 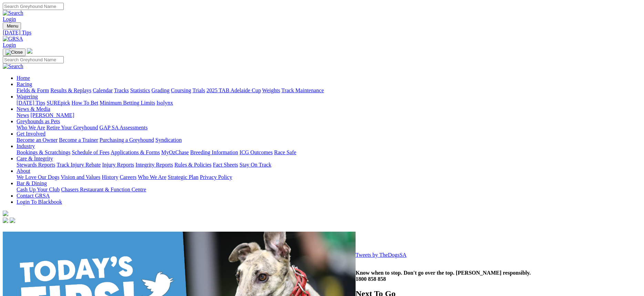 What do you see at coordinates (26, 146) in the screenshot?
I see `a: Industry` at bounding box center [26, 146].